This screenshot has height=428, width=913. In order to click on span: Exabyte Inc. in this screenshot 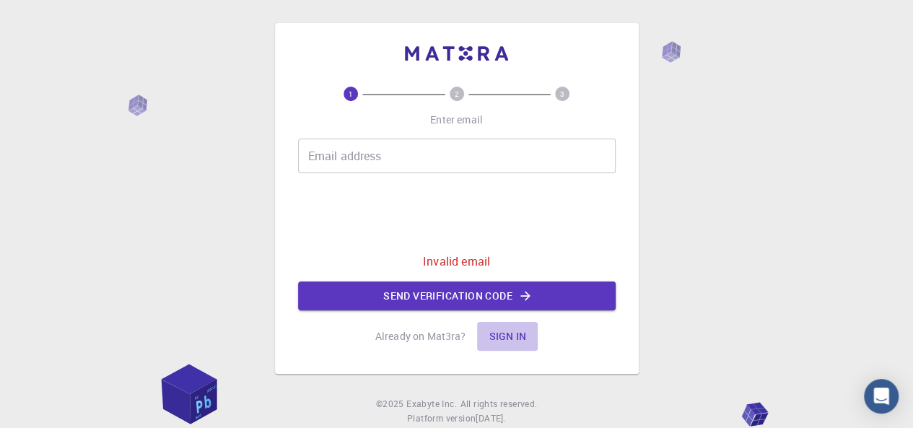, I will do `click(431, 403)`.